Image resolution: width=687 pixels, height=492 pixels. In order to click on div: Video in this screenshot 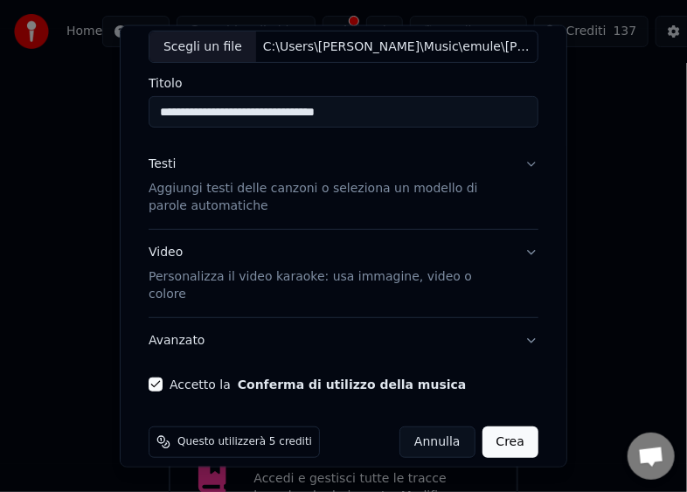, I will do `click(329, 274)`.